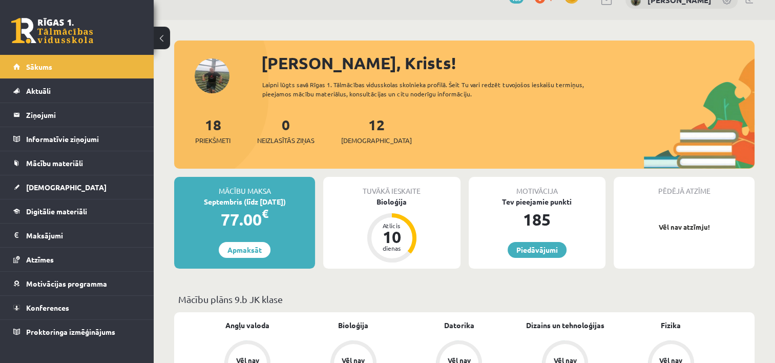  I want to click on span: Neizlasītās ziņas, so click(286, 140).